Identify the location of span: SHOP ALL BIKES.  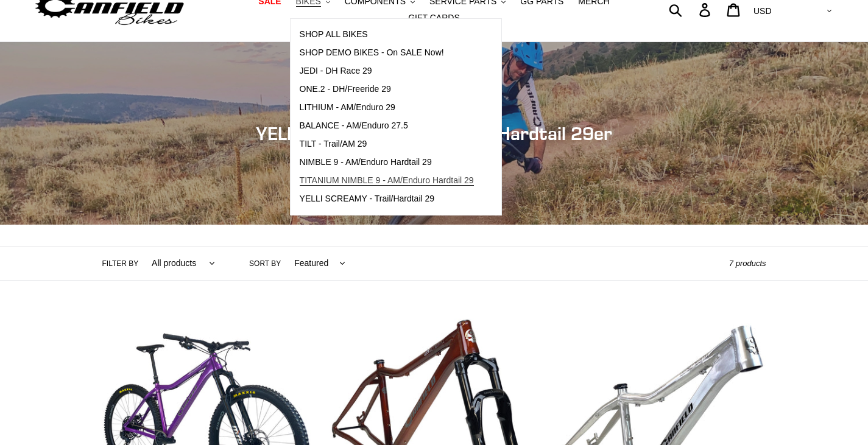
(334, 34).